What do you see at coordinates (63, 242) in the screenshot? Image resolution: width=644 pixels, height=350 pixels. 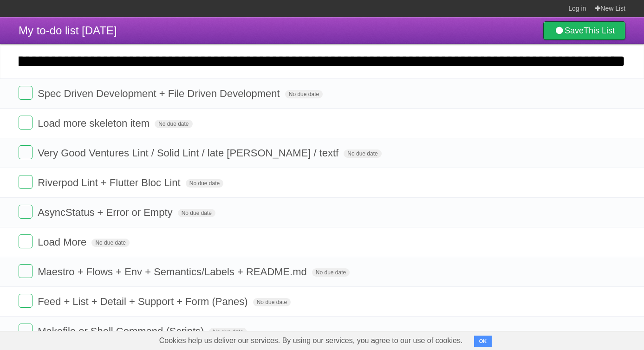 I see `span: Load More` at bounding box center [63, 242].